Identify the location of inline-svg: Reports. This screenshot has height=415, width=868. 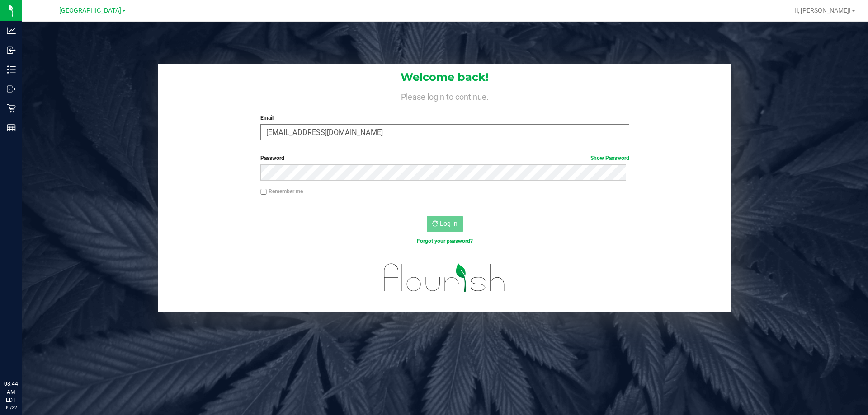
(11, 128).